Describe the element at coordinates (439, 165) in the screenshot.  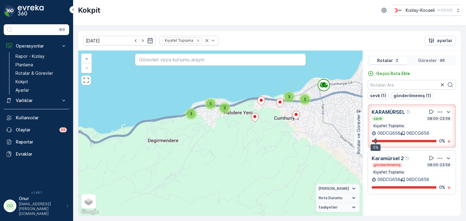
I see `p: 08:05-23:59` at that location.